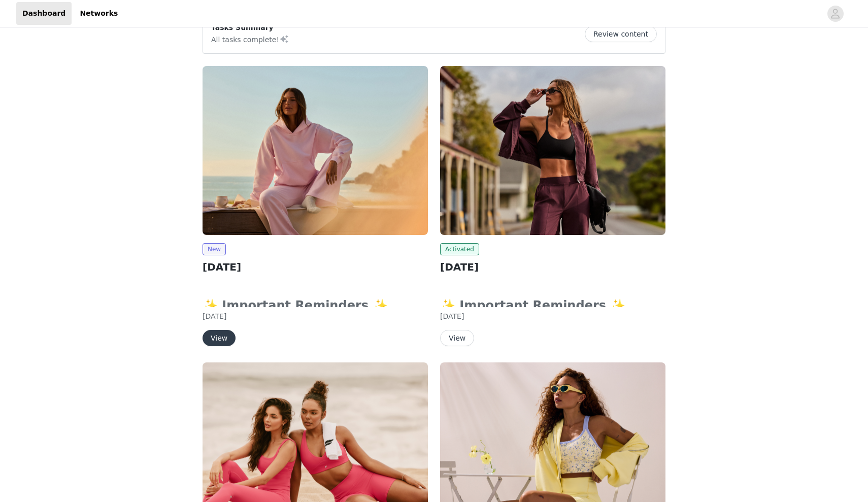 The height and width of the screenshot is (502, 868). What do you see at coordinates (250, 27) in the screenshot?
I see `p: Tasks Summary` at bounding box center [250, 27].